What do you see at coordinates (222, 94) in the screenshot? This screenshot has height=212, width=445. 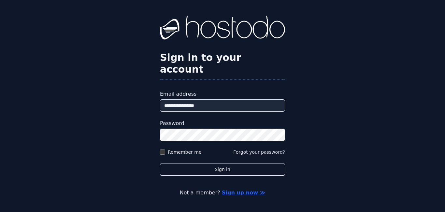 I see `label: Email address` at bounding box center [222, 94].